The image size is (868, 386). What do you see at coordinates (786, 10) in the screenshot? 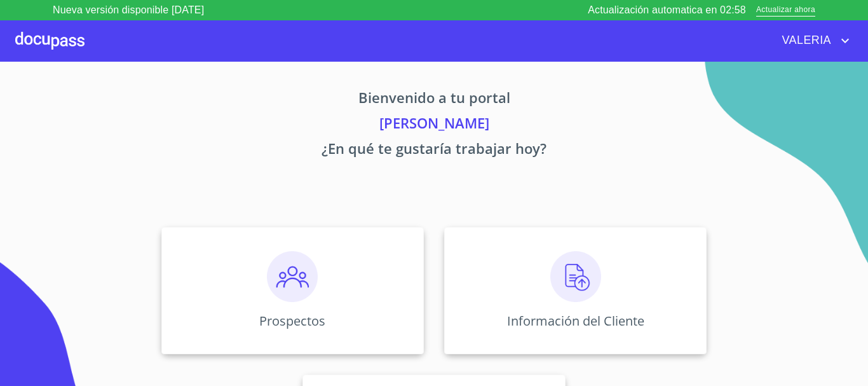
I see `span: Actualizar ahora` at bounding box center [786, 10].